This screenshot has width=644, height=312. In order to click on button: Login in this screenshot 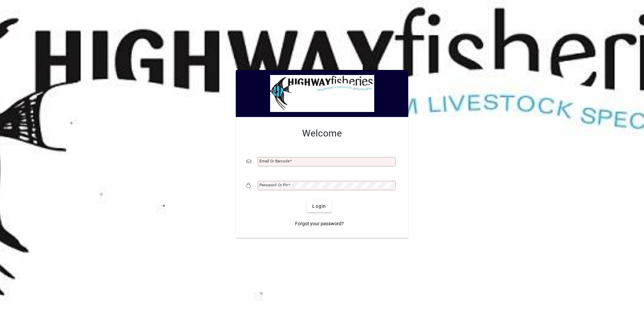, I will do `click(319, 207)`.